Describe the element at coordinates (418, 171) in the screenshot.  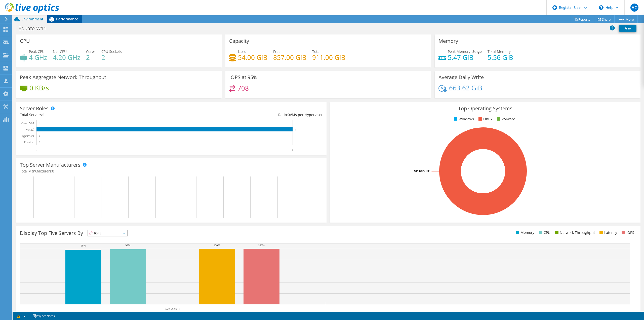
I see `tspan: 100.0%` at that location.